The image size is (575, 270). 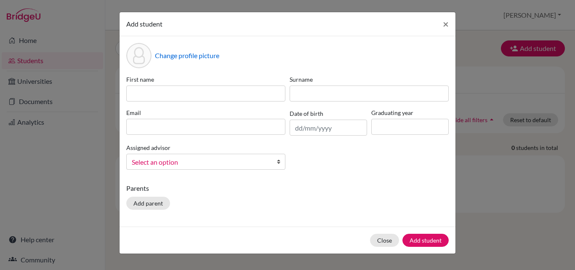 I want to click on p: Parents, so click(x=287, y=188).